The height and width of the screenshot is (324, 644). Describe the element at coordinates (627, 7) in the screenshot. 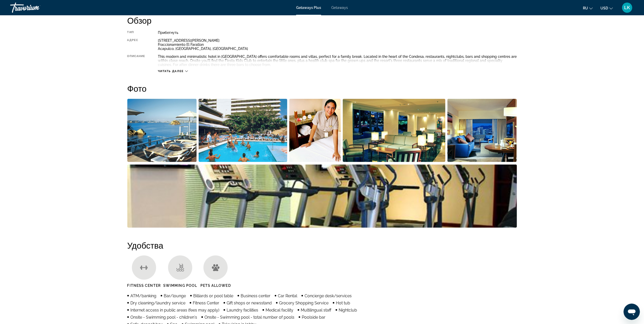

I see `button: User Menu` at that location.